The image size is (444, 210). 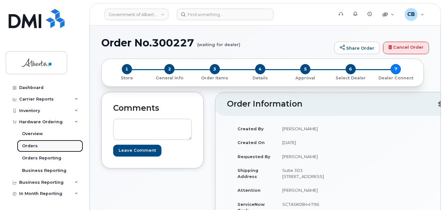 I want to click on span: 4, so click(x=260, y=69).